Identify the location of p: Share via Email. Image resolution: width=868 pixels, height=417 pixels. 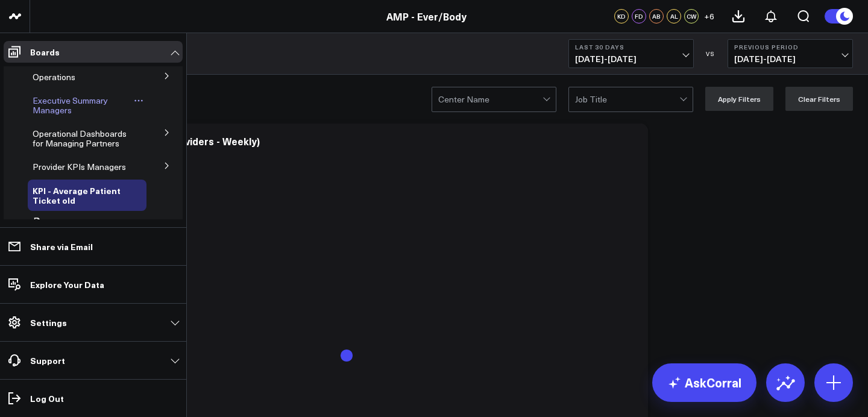
(62, 247).